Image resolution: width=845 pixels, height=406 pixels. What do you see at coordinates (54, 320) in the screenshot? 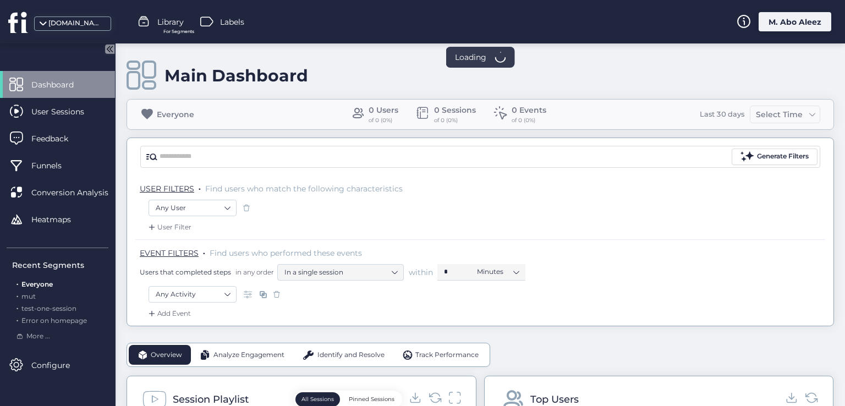
I see `span: Error on homepage` at bounding box center [54, 320].